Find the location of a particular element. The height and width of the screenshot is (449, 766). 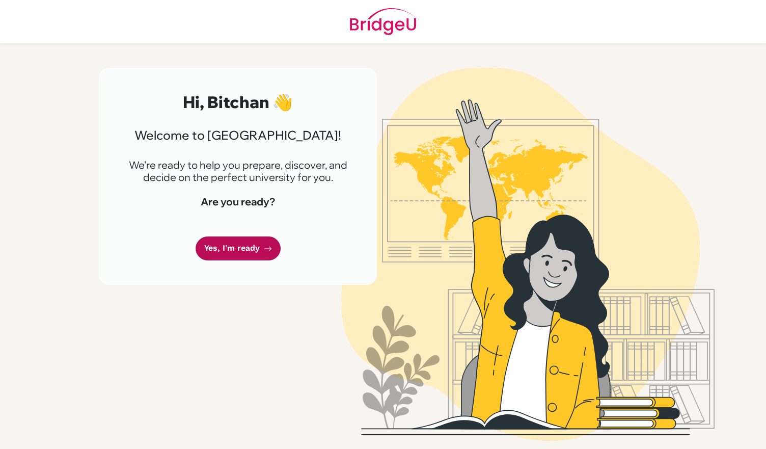

h2: Hi, Bitchan 👋 is located at coordinates (238, 102).